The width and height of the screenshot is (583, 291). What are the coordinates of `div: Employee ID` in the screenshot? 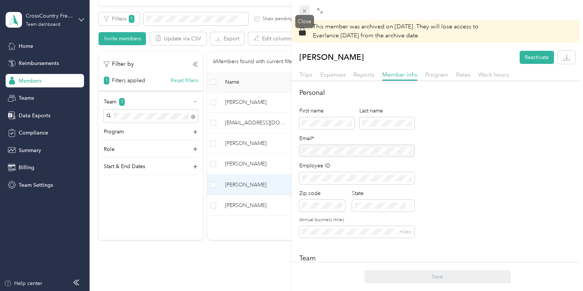 It's located at (357, 165).